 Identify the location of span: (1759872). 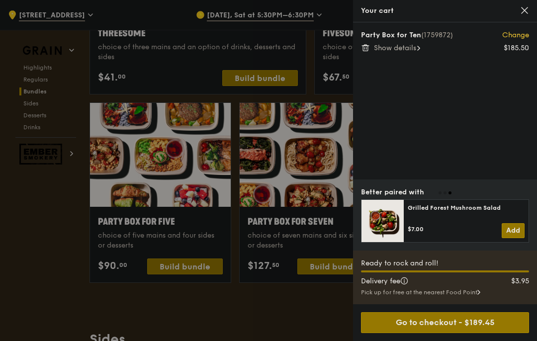
(437, 35).